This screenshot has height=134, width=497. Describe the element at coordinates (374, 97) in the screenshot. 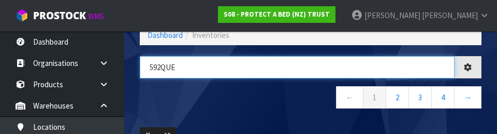

I see `a: 1` at that location.